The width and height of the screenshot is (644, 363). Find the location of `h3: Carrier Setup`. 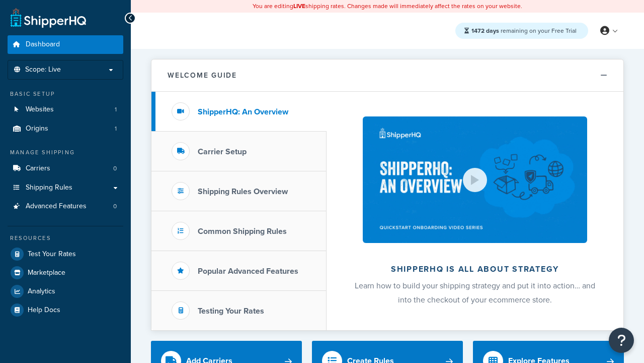

h3: Carrier Setup is located at coordinates (222, 152).